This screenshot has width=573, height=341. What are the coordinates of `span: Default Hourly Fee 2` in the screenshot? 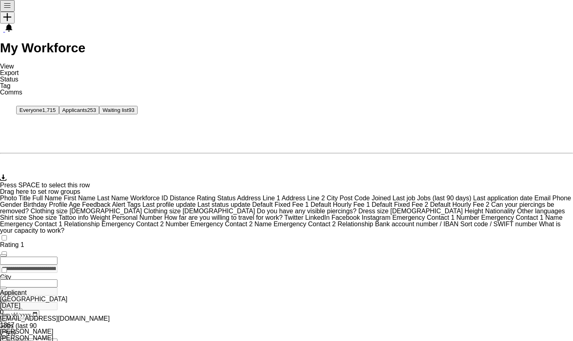 It's located at (460, 204).